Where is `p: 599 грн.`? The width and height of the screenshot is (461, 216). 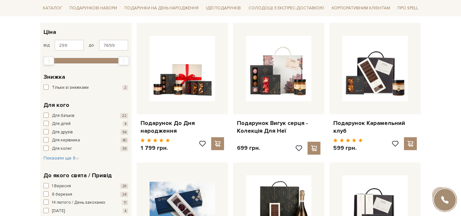
p: 599 грн. is located at coordinates (348, 148).